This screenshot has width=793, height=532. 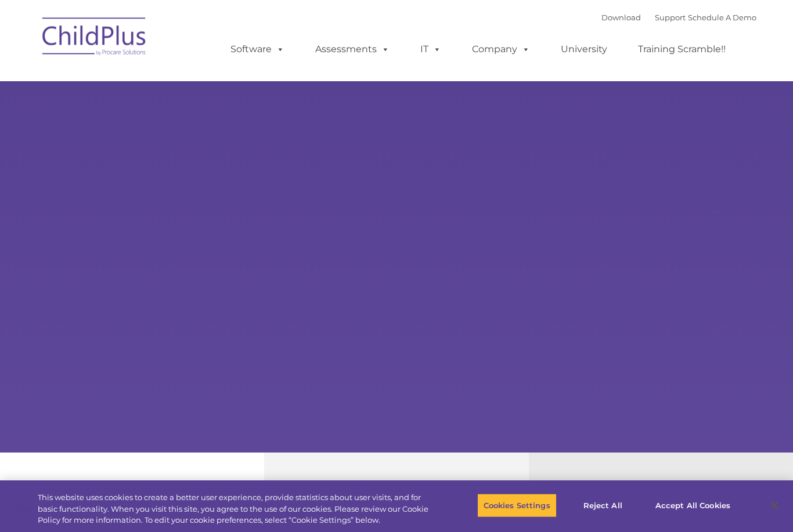 I want to click on a: Training Scramble!!, so click(x=682, y=49).